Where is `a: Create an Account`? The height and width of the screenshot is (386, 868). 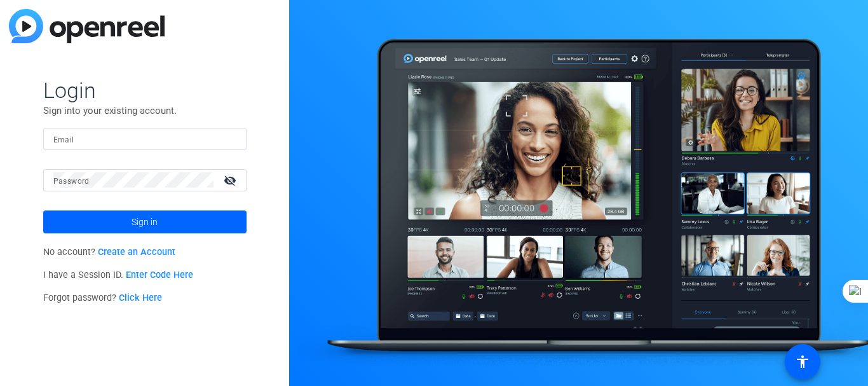
a: Create an Account is located at coordinates (137, 252).